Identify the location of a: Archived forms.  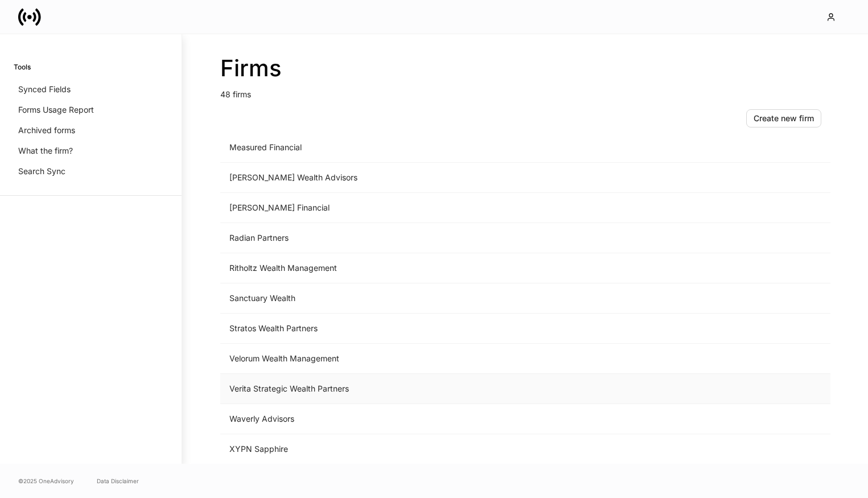
(91, 131).